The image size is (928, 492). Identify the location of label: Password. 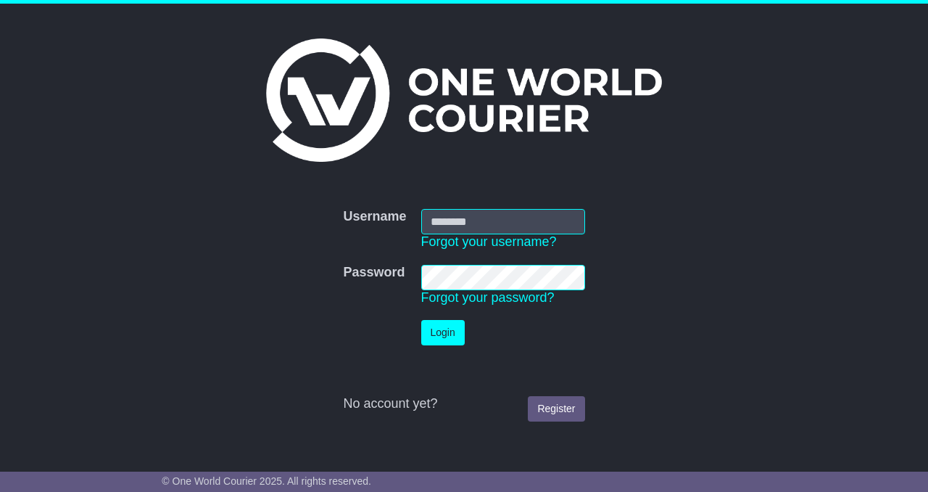
(373, 273).